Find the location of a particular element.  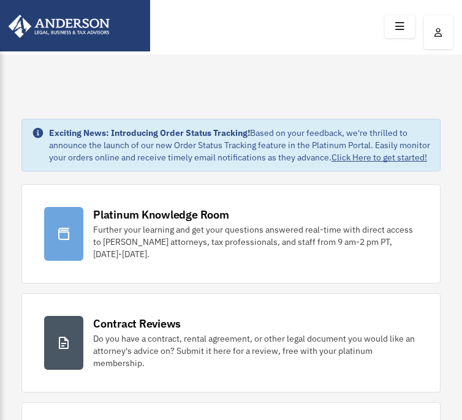

strong: Exciting News: Introducing Order Status Tracking! is located at coordinates (150, 133).